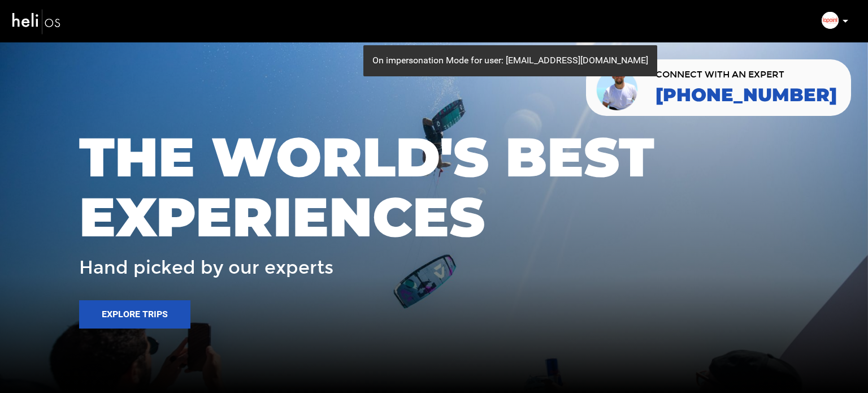  I want to click on img: fda0c0a7a6f70c2779e83ab86cd6635b.png, so click(830, 21).